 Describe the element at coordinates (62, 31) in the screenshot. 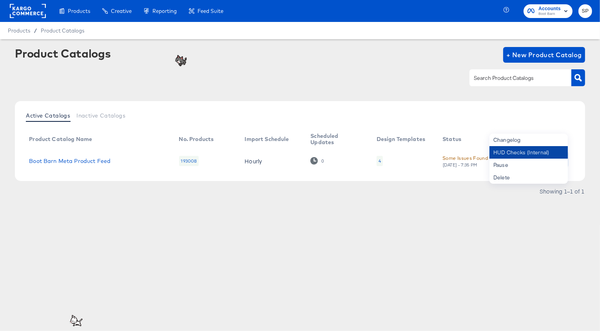

I see `span: Product Catalogs` at that location.